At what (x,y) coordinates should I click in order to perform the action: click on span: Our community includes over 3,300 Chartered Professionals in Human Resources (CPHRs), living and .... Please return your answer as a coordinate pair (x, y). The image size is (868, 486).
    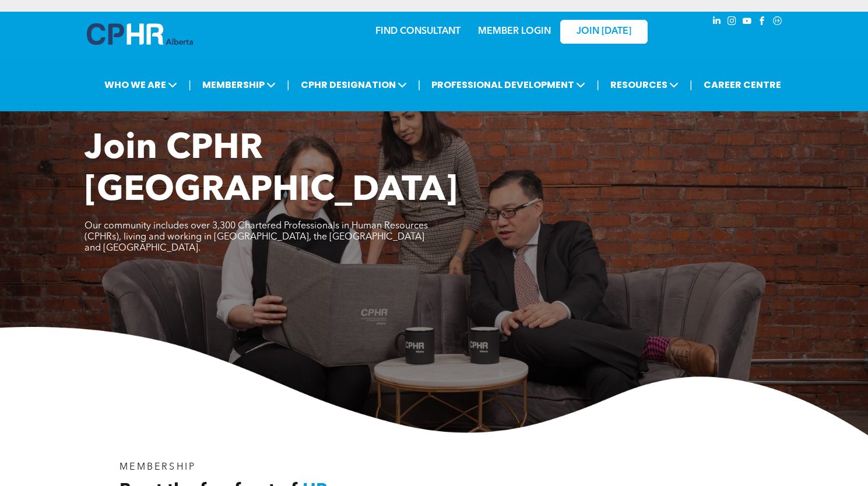
    Looking at the image, I should click on (256, 237).